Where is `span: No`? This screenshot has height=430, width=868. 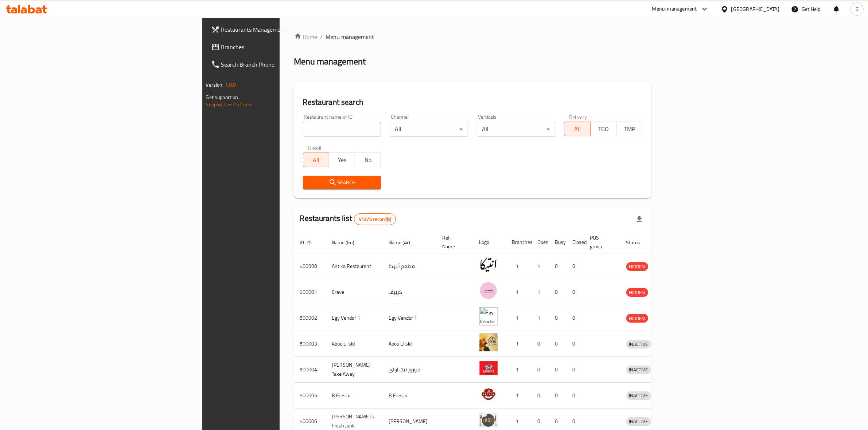 span: No is located at coordinates (368, 160).